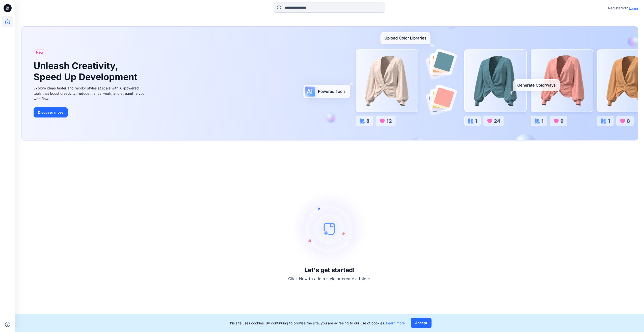 The image size is (644, 332). What do you see at coordinates (396, 323) in the screenshot?
I see `a: Learn more` at bounding box center [396, 323].